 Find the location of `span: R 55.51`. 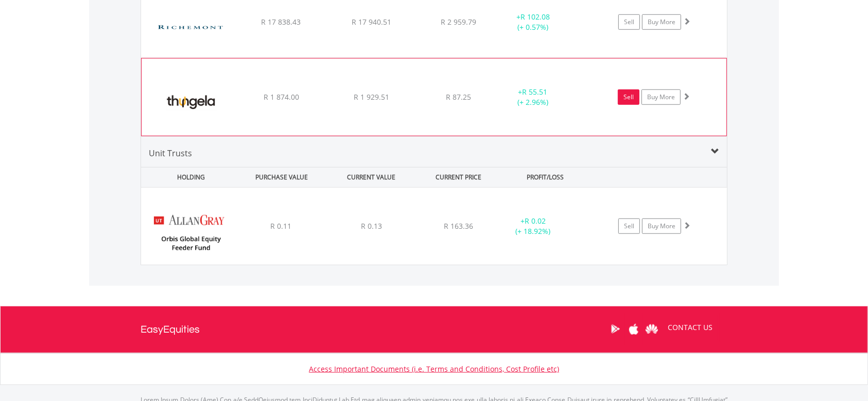

span: R 55.51 is located at coordinates (534, 91).